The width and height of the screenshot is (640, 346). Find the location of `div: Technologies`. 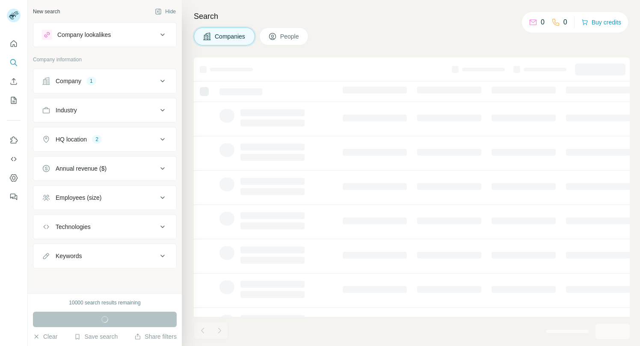

div: Technologies is located at coordinates (73, 226).